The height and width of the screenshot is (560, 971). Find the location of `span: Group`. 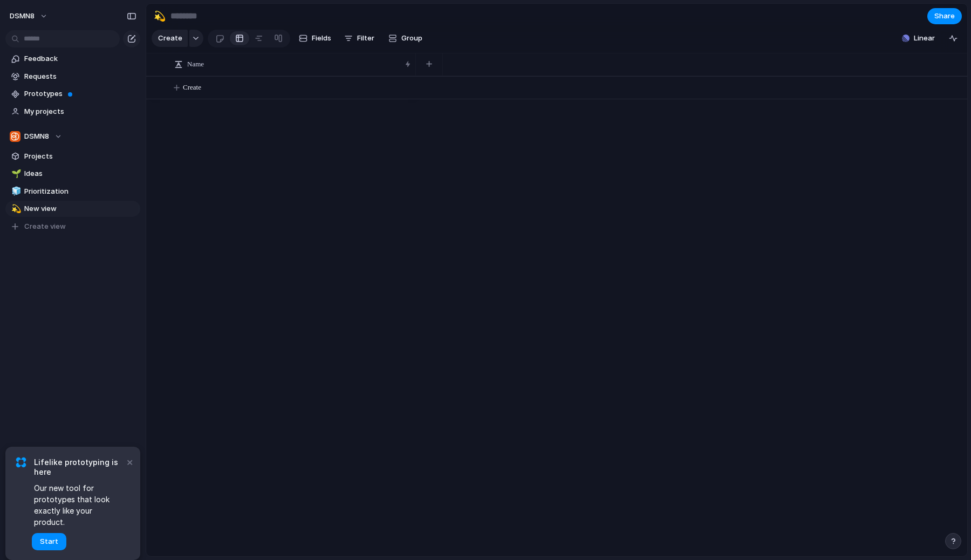

span: Group is located at coordinates (411, 38).